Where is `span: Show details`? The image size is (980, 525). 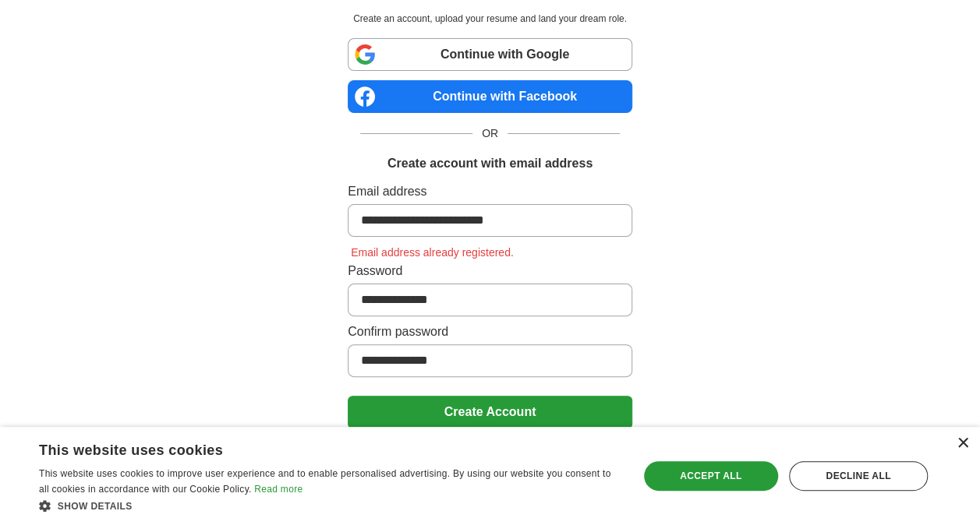 span: Show details is located at coordinates (95, 507).